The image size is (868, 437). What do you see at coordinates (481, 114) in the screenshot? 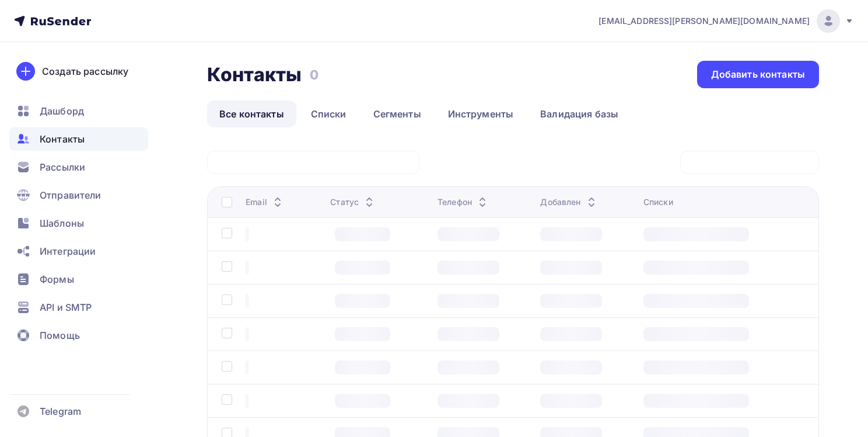
I see `a: Инструменты` at bounding box center [481, 114].